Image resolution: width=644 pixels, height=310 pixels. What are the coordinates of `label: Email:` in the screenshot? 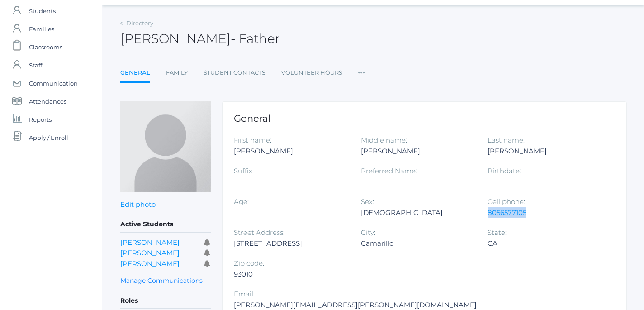 It's located at (244, 294).